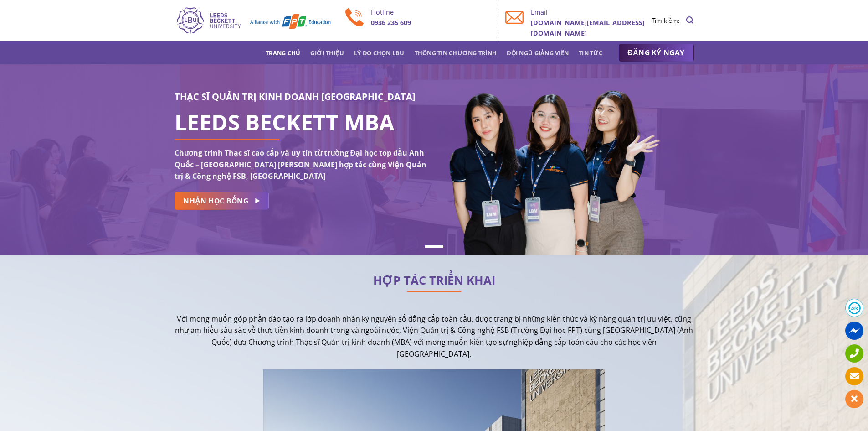  What do you see at coordinates (327, 53) in the screenshot?
I see `a: Giới thiệu` at bounding box center [327, 53].